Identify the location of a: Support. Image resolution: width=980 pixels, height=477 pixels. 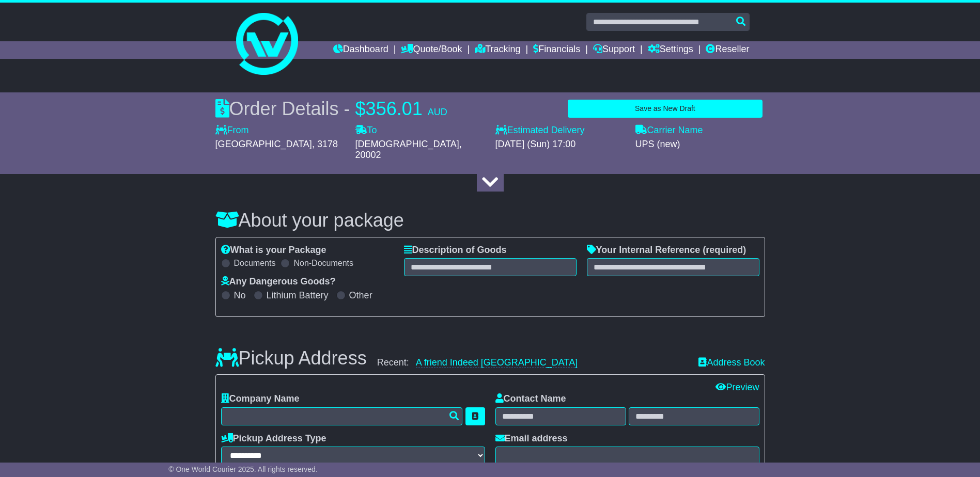
(614, 50).